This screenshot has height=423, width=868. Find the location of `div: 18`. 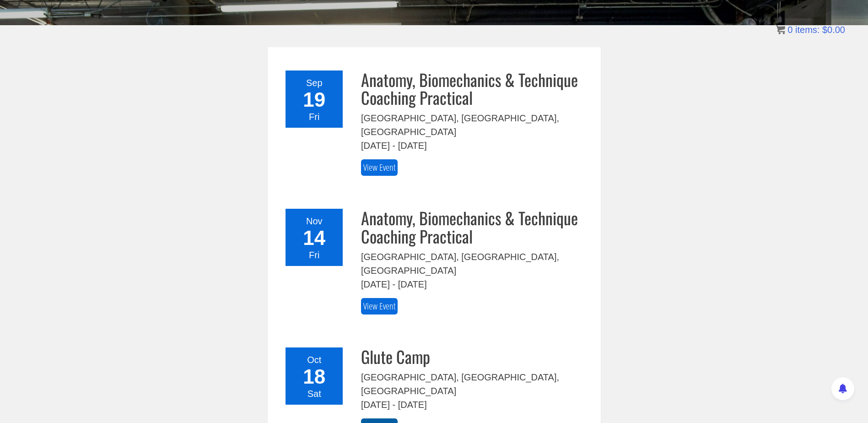

div: 18 is located at coordinates (314, 377).